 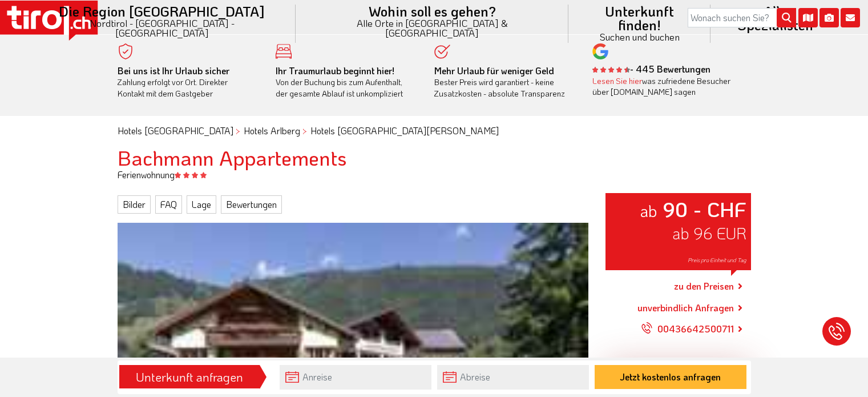 I want to click on a: unverbindlich Anfragen, so click(x=685, y=307).